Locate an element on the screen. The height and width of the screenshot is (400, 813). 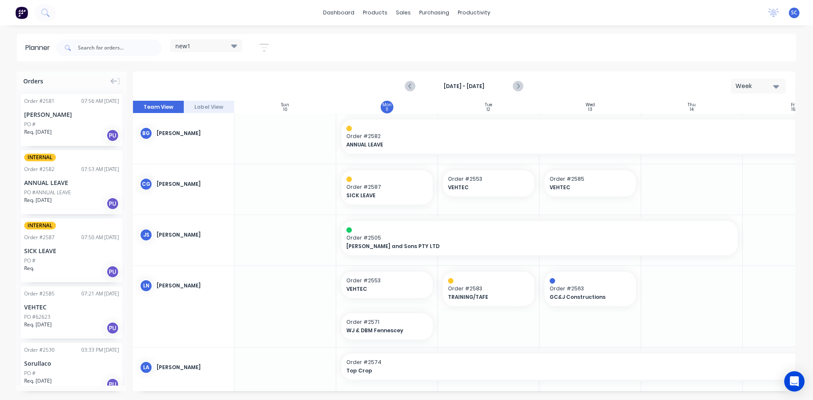
button: Week is located at coordinates (758, 86).